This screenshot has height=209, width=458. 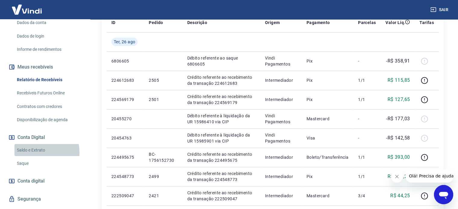 I want to click on p: 6806605, so click(x=125, y=61).